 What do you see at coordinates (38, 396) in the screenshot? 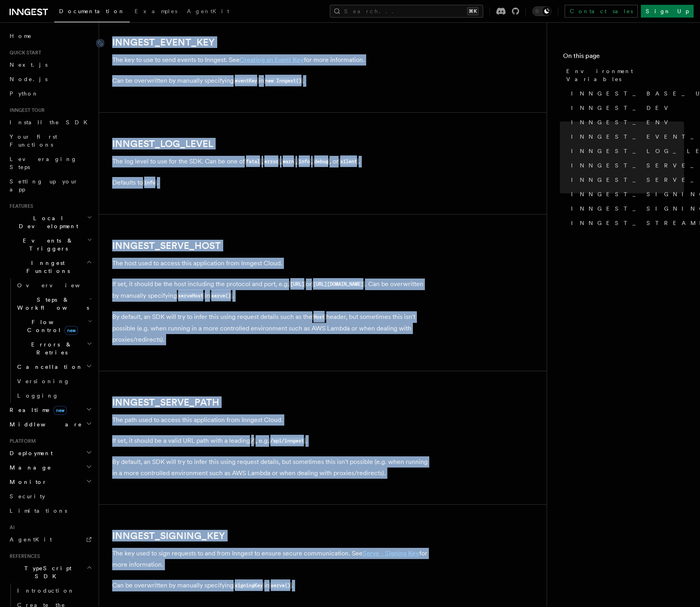
I see `span: Logging` at bounding box center [38, 396].